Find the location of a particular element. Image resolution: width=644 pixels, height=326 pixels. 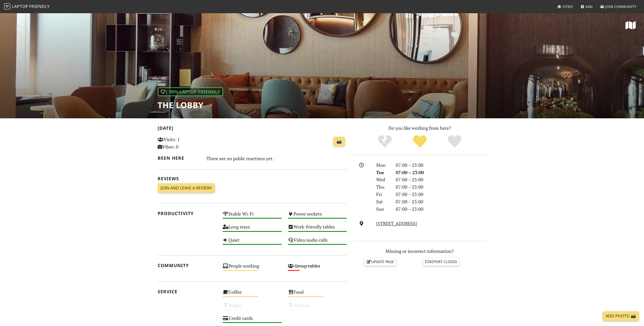

div: Coffee is located at coordinates (252, 294).